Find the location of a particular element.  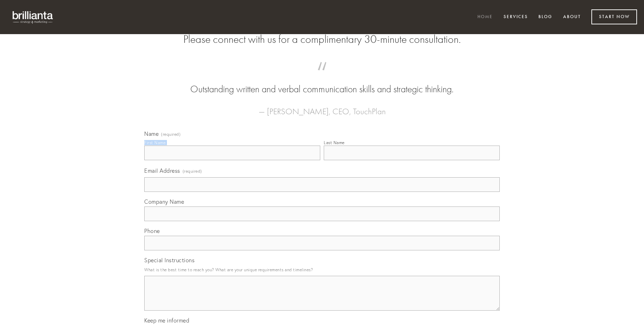

span: Special Instructions is located at coordinates (170, 260).